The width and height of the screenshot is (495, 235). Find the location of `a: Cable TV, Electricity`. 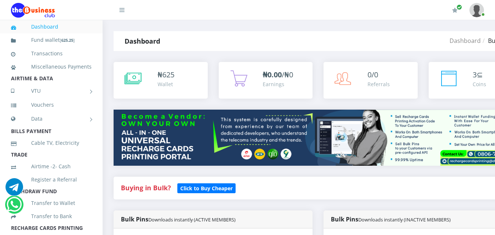

a: Cable TV, Electricity is located at coordinates (51, 143).